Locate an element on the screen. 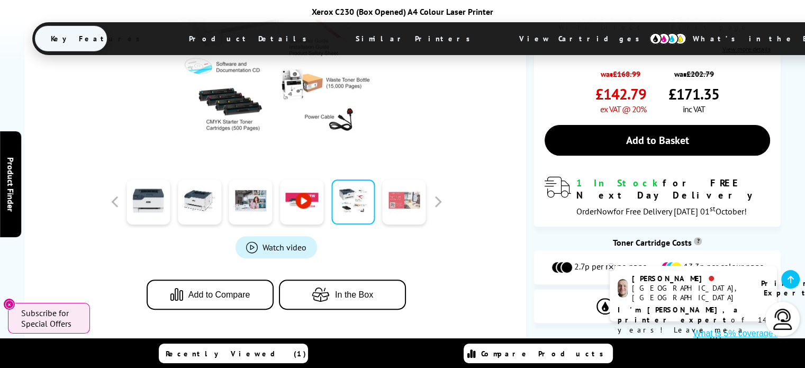 Image resolution: width=805 pixels, height=368 pixels. strike: £168.99 is located at coordinates (627, 74).